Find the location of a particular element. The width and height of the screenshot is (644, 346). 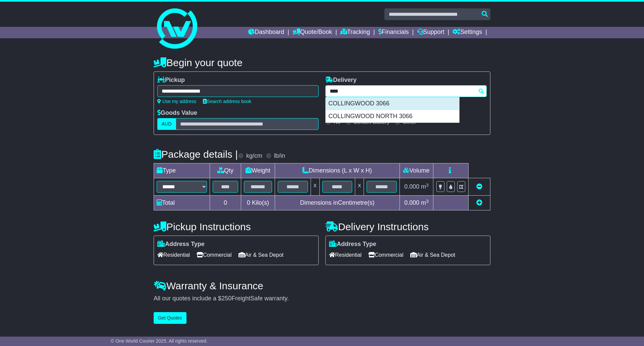

h4: Package details | is located at coordinates (195, 154).